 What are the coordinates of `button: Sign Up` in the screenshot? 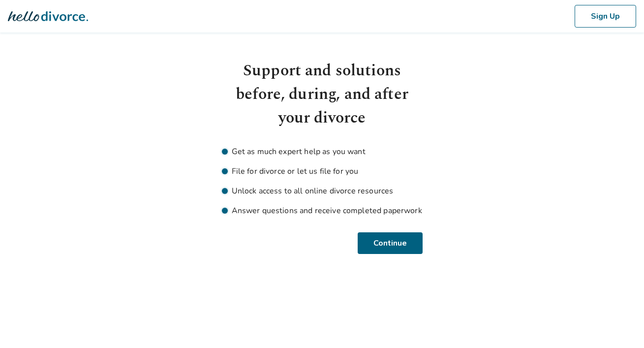 It's located at (605, 16).